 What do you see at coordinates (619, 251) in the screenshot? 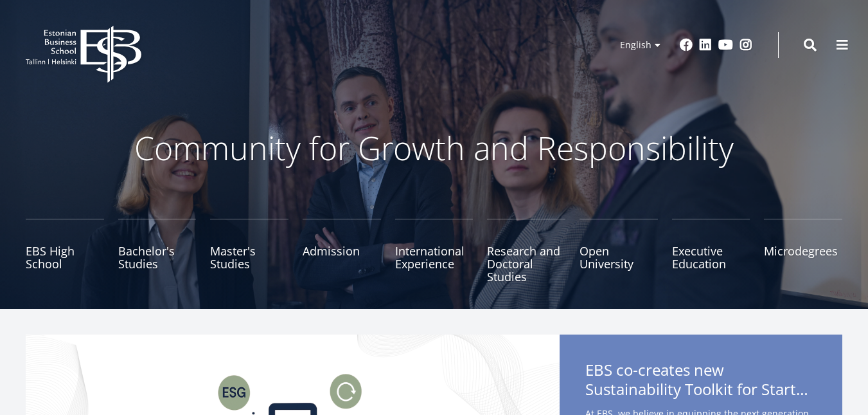
I see `a: Open University` at bounding box center [619, 251].